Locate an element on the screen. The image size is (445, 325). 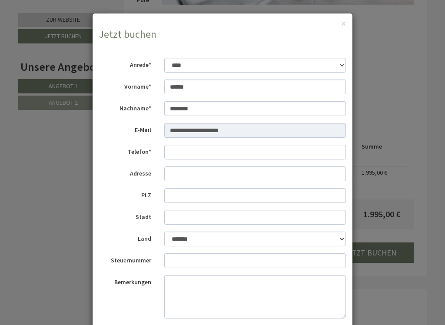
label: Nachname* is located at coordinates (125, 107).